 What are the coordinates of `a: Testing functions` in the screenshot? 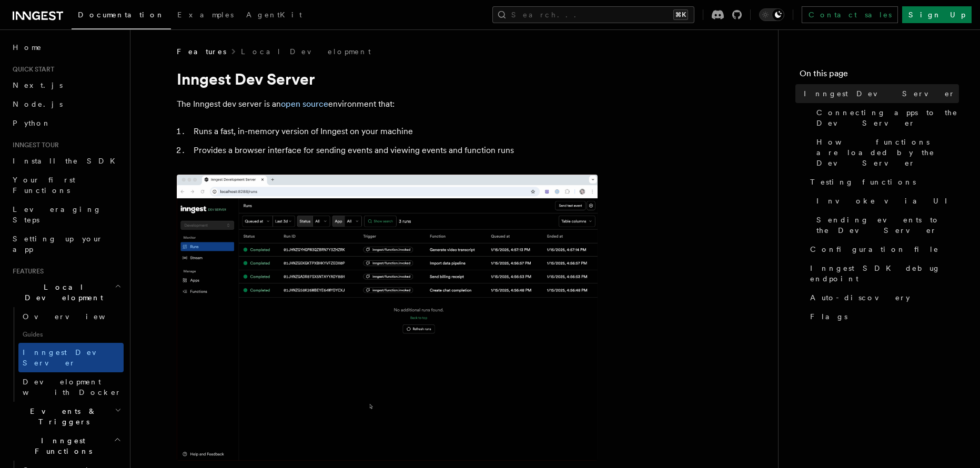 It's located at (882, 182).